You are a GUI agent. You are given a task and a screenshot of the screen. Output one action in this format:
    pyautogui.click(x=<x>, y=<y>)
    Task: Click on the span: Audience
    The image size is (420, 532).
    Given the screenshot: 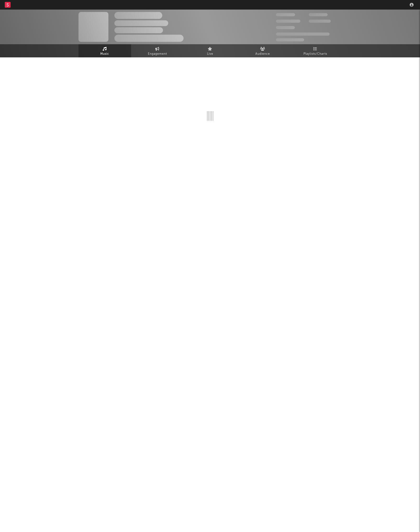 What is the action you would take?
    pyautogui.click(x=263, y=54)
    